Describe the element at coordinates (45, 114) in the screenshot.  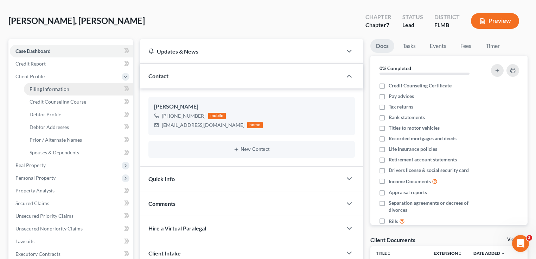
I see `span: Debtor Profile` at that location.